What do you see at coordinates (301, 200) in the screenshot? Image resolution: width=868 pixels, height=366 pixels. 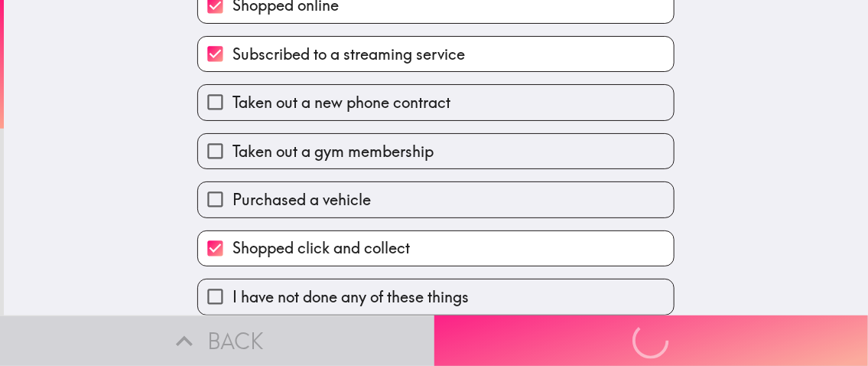 I see `span: Purchased a vehicle` at bounding box center [301, 200].